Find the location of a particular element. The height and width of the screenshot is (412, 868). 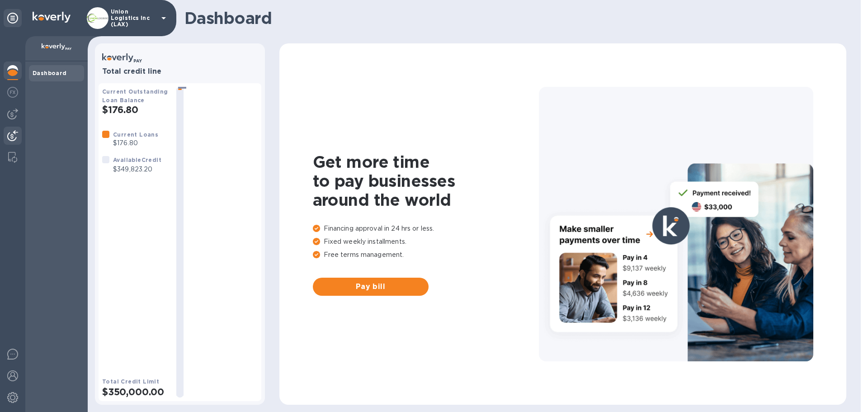

p: Union Logistics Inc (LAX) is located at coordinates (133, 18).